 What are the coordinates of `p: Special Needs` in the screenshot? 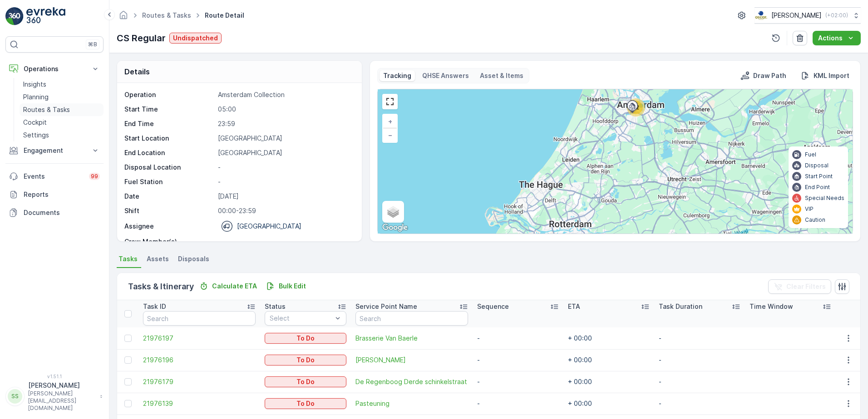 It's located at (824, 199).